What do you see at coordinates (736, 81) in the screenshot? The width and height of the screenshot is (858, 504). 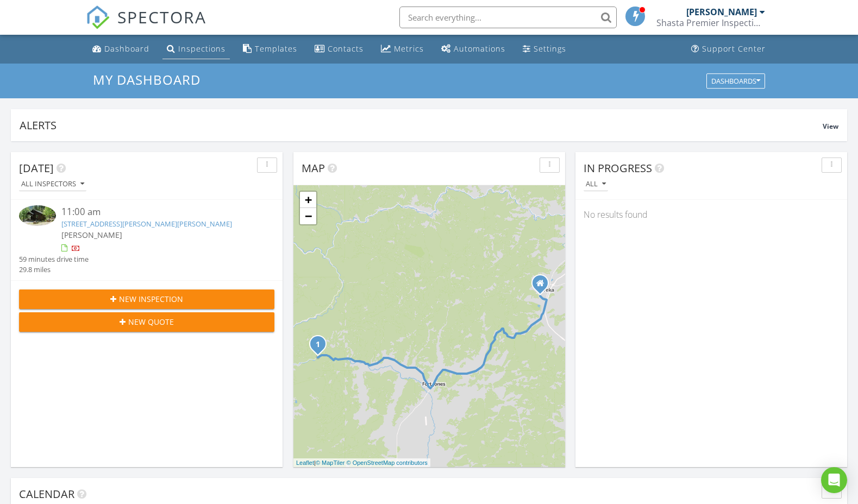 I see `div: Dashboards` at bounding box center [736, 81].